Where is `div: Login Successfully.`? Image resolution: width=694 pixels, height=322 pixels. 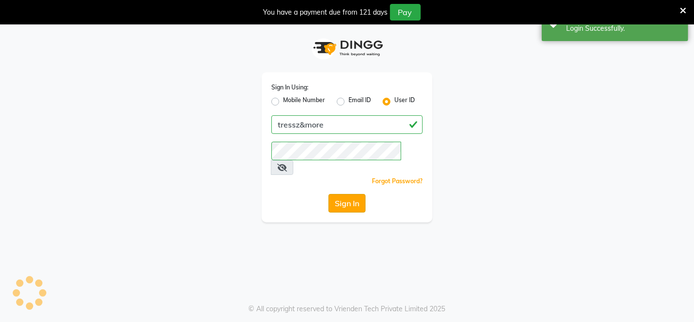
div: Login Successfully. is located at coordinates (623, 28).